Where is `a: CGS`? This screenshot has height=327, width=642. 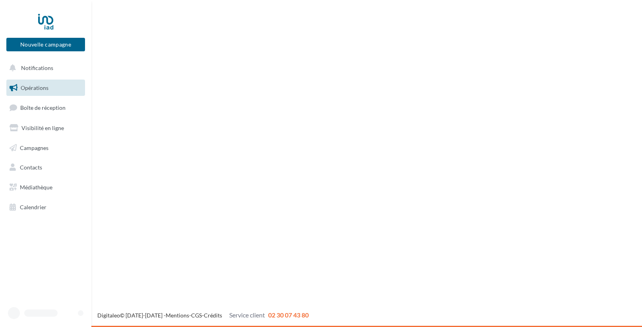
a: CGS is located at coordinates (196, 315).